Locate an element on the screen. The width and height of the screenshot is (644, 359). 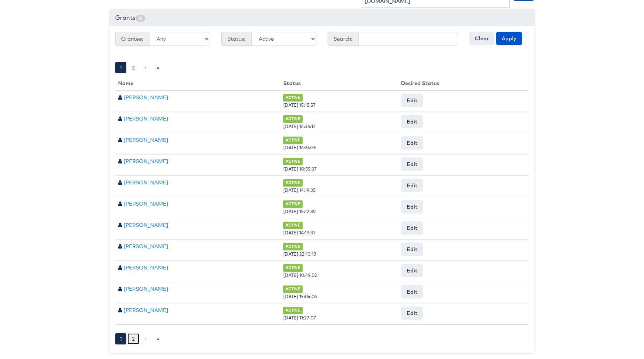
button: Clear is located at coordinates (482, 38).